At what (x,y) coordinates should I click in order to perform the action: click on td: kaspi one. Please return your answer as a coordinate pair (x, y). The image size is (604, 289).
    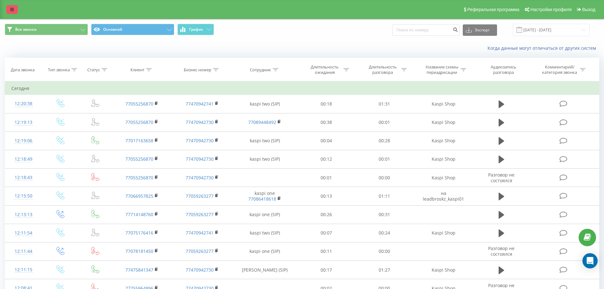
    Looking at the image, I should click on (265, 196).